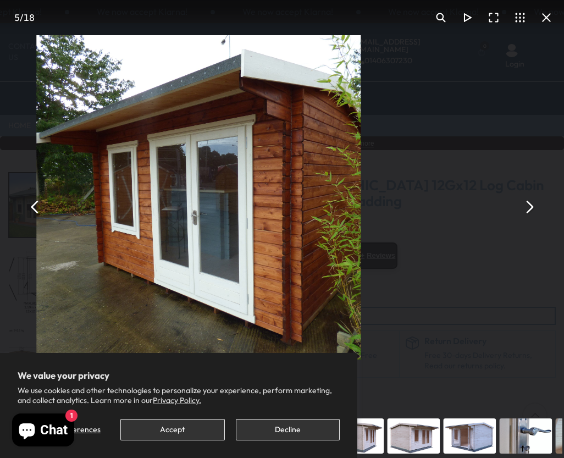 The width and height of the screenshot is (564, 458). What do you see at coordinates (179, 376) in the screenshot?
I see `h2: We value your privacy` at bounding box center [179, 376].